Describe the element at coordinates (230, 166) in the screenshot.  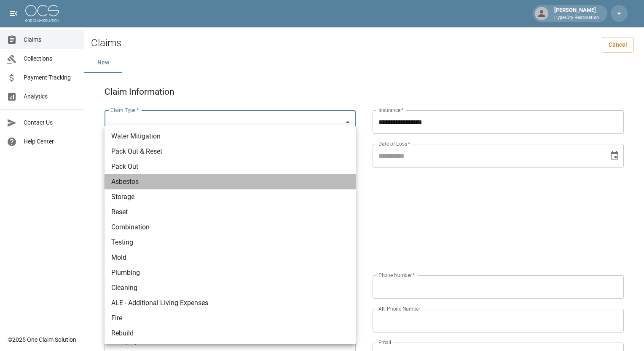
I see `li: Pack Out` at that location.